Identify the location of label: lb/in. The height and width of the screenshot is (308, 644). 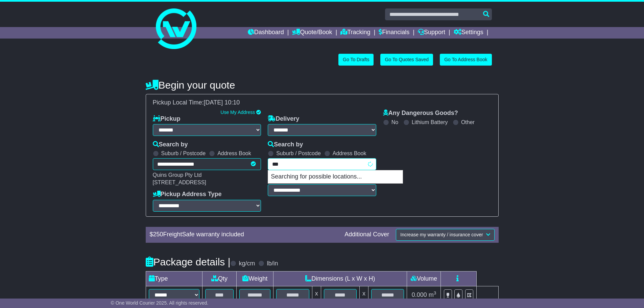
(272, 264).